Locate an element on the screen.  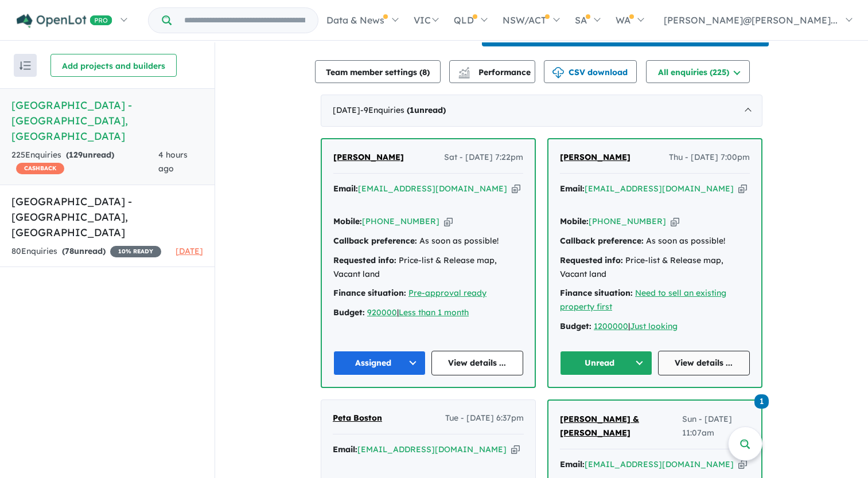
u: Pre-approval ready is located at coordinates (448, 293).